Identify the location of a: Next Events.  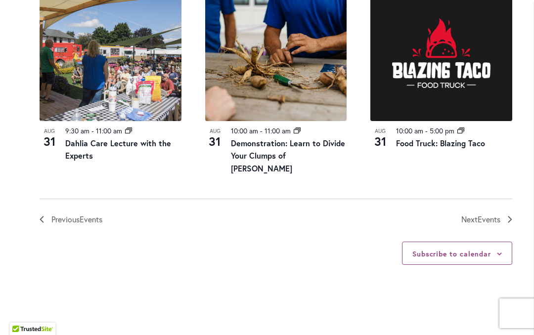
(486, 219).